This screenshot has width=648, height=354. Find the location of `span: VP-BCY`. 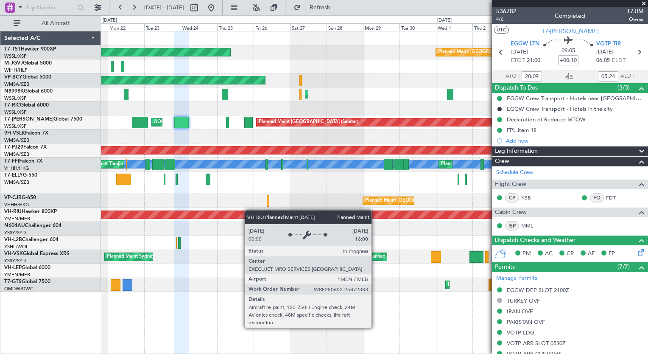

span: VP-BCY is located at coordinates (13, 77).